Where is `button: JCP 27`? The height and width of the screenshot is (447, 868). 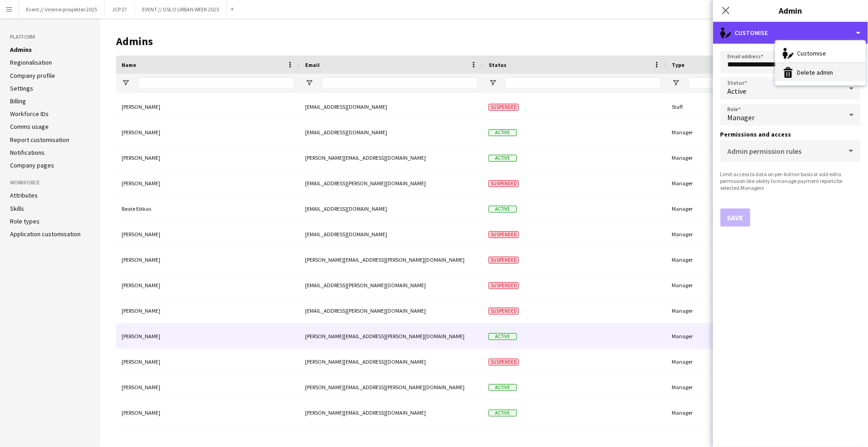
button: JCP 27 is located at coordinates (120, 9).